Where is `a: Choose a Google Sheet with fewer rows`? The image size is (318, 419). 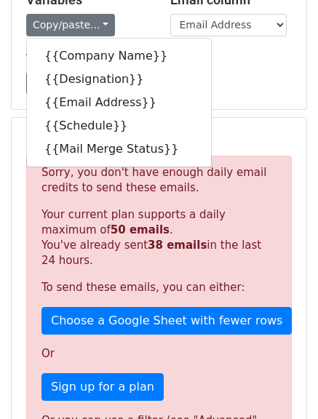
a: Choose a Google Sheet with fewer rows is located at coordinates (167, 321).